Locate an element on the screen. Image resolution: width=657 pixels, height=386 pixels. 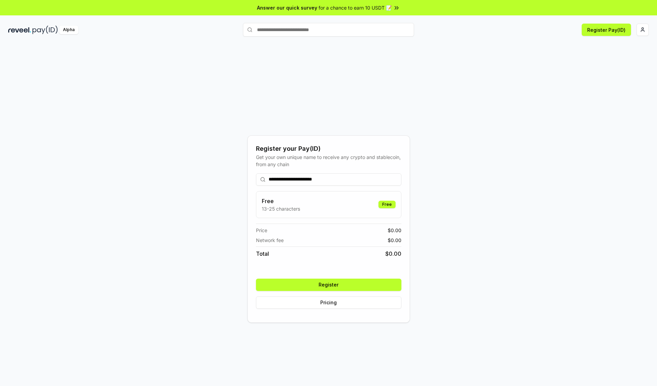
span: Total is located at coordinates (262, 254).